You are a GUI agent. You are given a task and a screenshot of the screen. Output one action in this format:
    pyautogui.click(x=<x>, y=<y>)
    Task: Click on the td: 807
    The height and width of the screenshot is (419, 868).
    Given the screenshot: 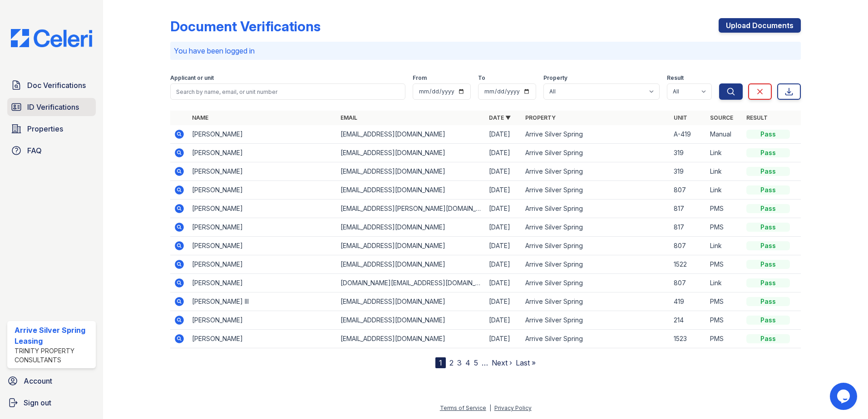 What is the action you would take?
    pyautogui.click(x=688, y=283)
    